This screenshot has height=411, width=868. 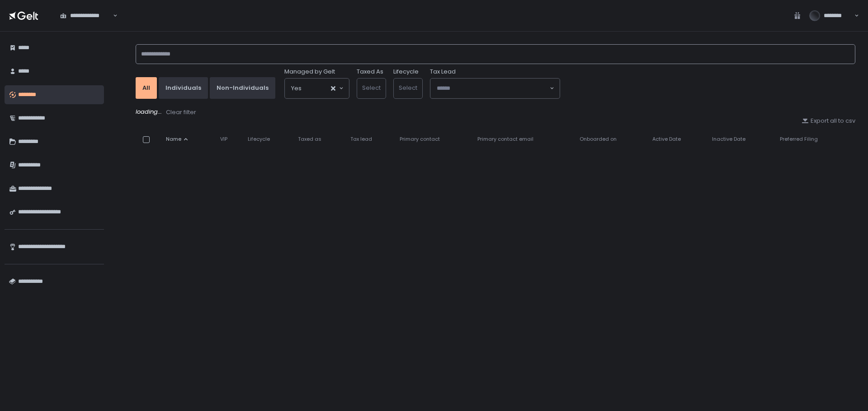 I want to click on span: Tax Lead, so click(x=443, y=72).